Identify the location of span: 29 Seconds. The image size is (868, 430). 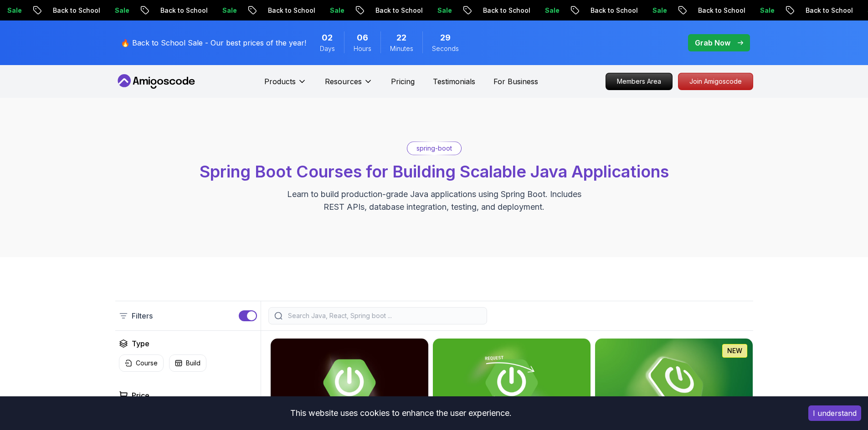
(445, 38).